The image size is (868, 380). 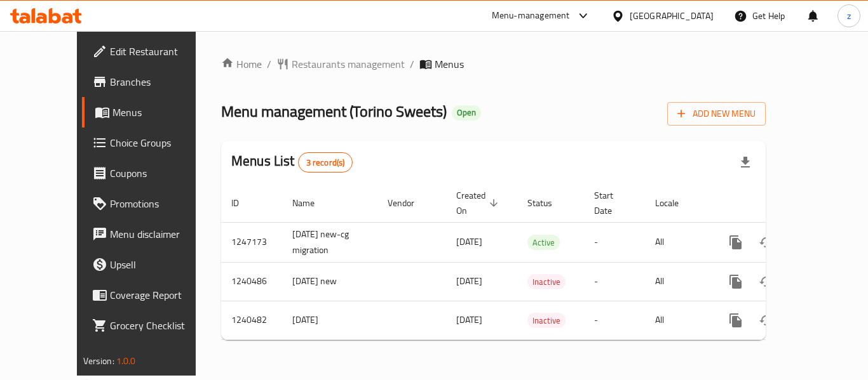 I want to click on span: ID, so click(x=243, y=203).